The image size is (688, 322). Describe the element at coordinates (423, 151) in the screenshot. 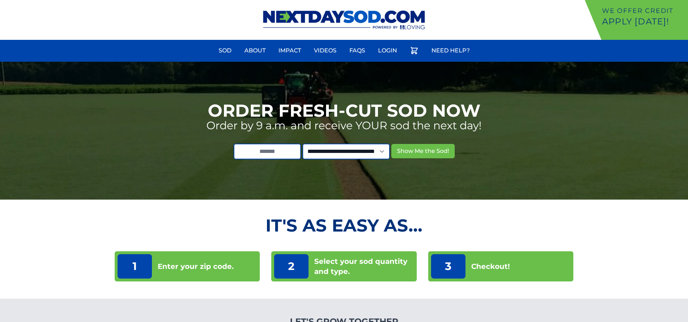

I see `button: Show Me the Sod!` at that location.